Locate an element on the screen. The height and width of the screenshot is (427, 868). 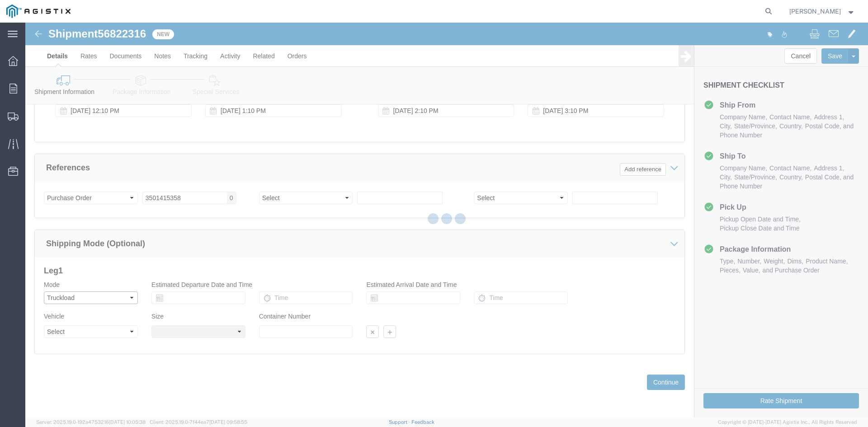
a: Support is located at coordinates (400, 422).